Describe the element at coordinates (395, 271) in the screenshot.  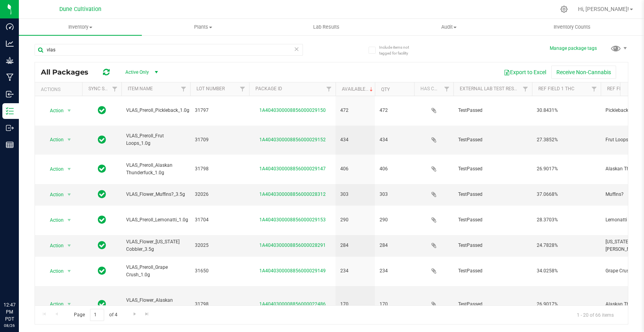
I see `span: 234` at that location.